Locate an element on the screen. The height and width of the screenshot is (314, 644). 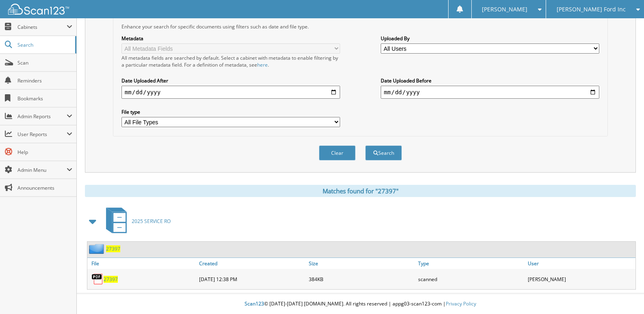
span: Bookmarks is located at coordinates (45, 98).